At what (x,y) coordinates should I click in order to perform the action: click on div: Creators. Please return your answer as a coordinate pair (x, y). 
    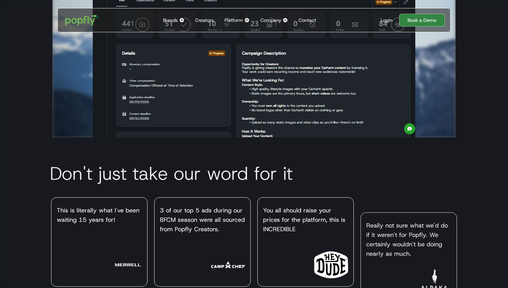
    Looking at the image, I should click on (204, 20).